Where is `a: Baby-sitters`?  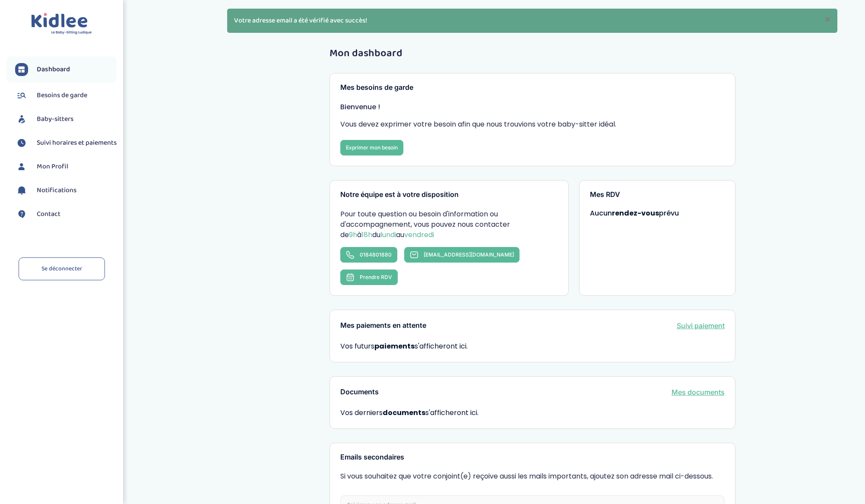 a: Baby-sitters is located at coordinates (65, 119).